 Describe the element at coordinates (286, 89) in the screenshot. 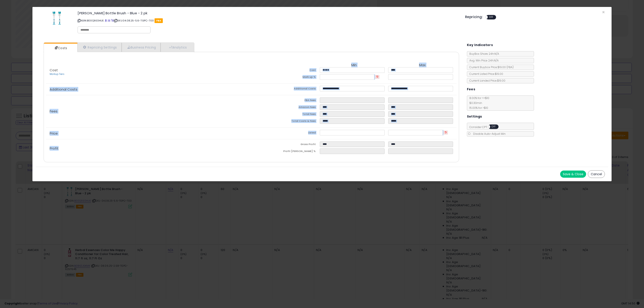

I see `td: Additional Costs` at that location.